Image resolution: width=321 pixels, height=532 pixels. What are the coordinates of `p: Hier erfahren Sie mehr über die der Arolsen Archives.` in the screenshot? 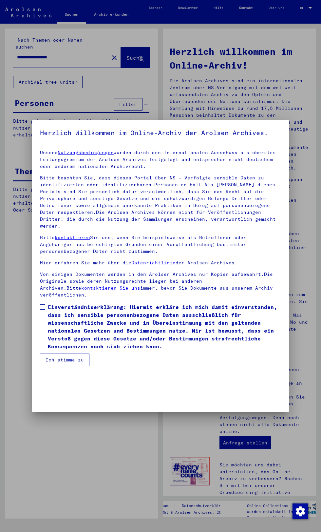 It's located at (161, 263).